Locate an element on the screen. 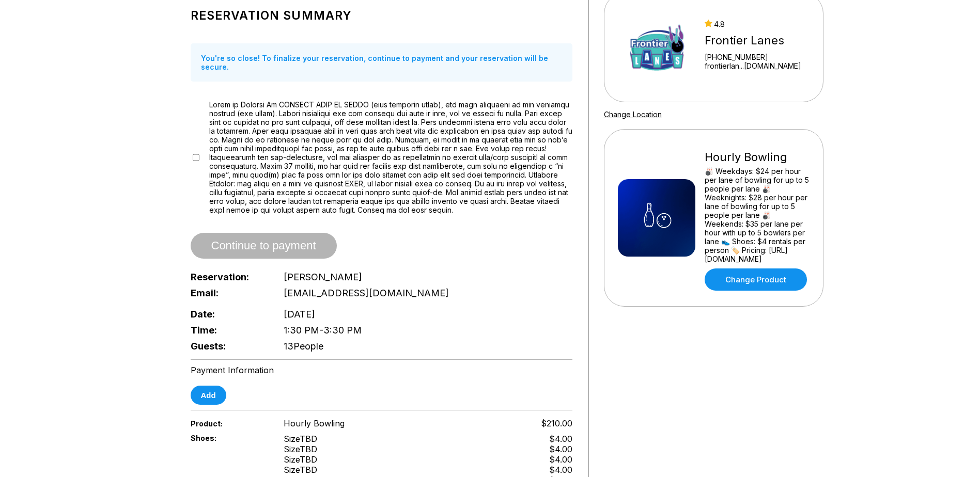  span: Guests: is located at coordinates (229, 346).